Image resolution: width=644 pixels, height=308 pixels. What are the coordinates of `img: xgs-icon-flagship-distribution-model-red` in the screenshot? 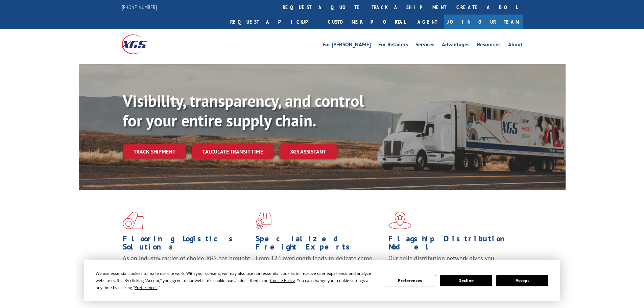 It's located at (400, 220).